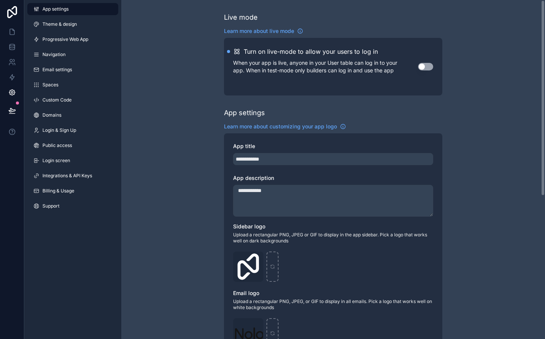  I want to click on a: Integrations & API Keys, so click(73, 176).